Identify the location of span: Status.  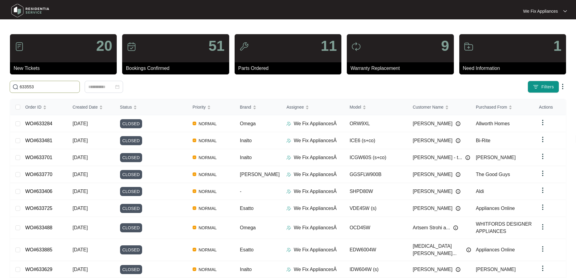
(126, 107).